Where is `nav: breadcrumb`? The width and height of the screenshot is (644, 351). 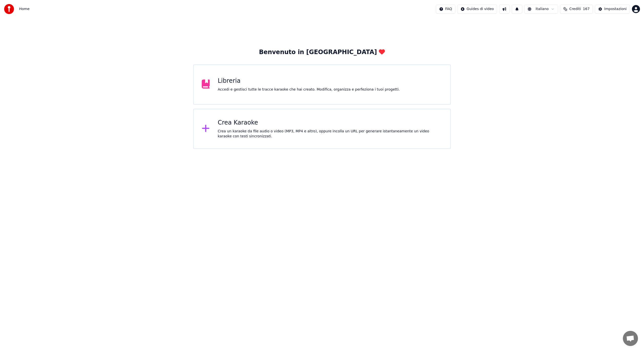
nav: breadcrumb is located at coordinates (24, 9).